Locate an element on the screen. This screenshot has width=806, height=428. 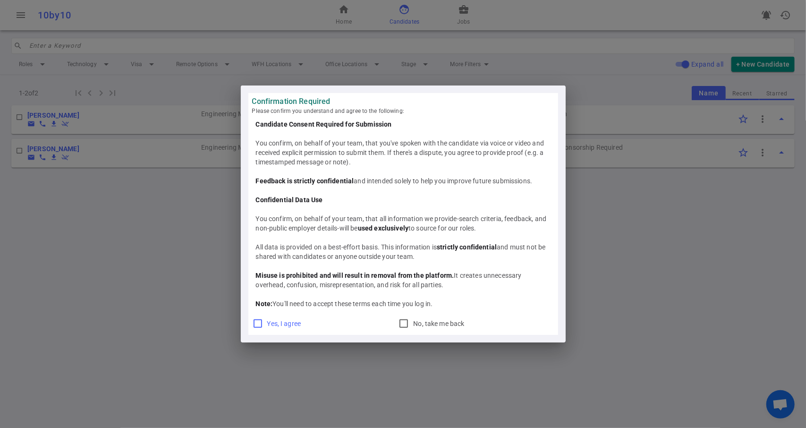
b: strictly confidential is located at coordinates (466, 247).